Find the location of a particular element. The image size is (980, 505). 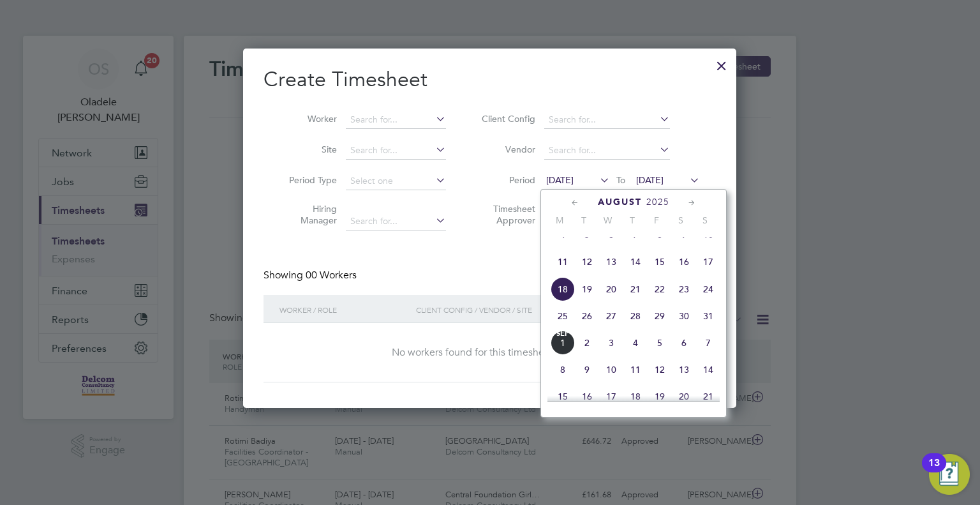

label: Client Config is located at coordinates (506, 119).